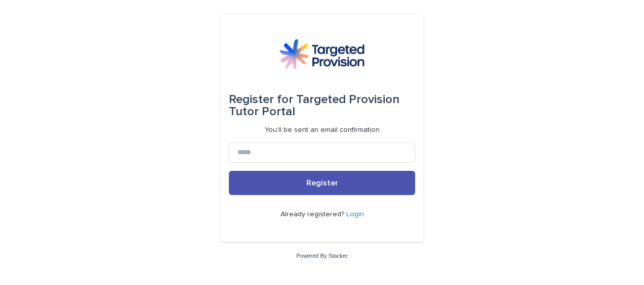 The height and width of the screenshot is (285, 644). What do you see at coordinates (355, 215) in the screenshot?
I see `a: Login` at bounding box center [355, 215].